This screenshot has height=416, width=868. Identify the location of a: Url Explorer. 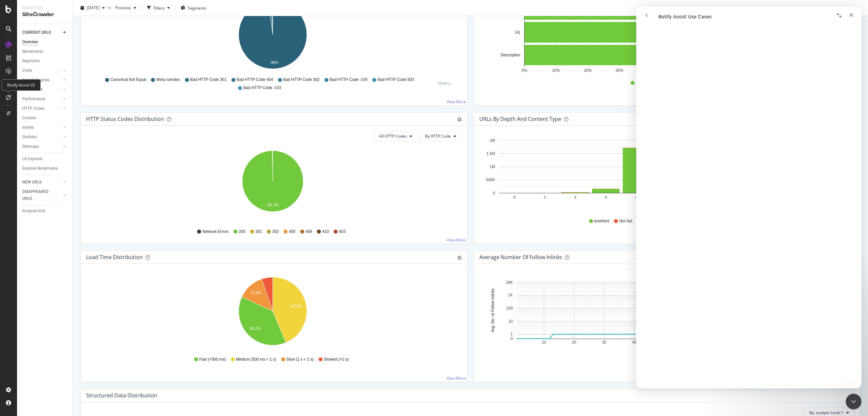
(45, 159).